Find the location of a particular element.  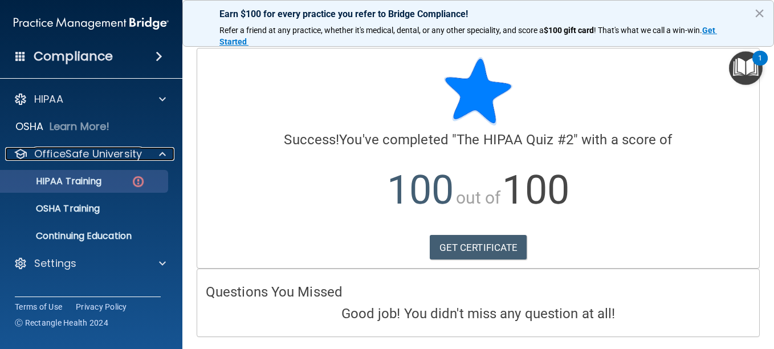

h4: Good job! You didn't miss any question at all! is located at coordinates (478, 314).